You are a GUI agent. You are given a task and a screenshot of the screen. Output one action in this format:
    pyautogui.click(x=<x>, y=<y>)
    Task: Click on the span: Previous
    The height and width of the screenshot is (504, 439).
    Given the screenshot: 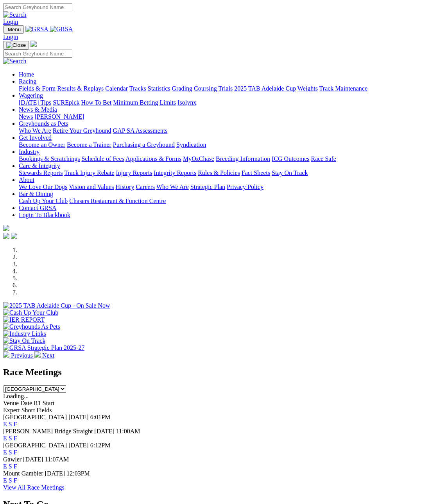 What is the action you would take?
    pyautogui.click(x=22, y=356)
    